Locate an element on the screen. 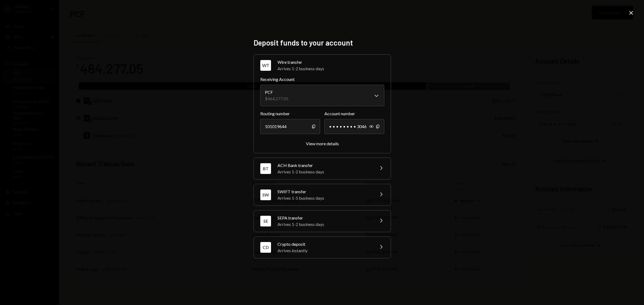 The height and width of the screenshot is (305, 644). button: View more details is located at coordinates (322, 144).